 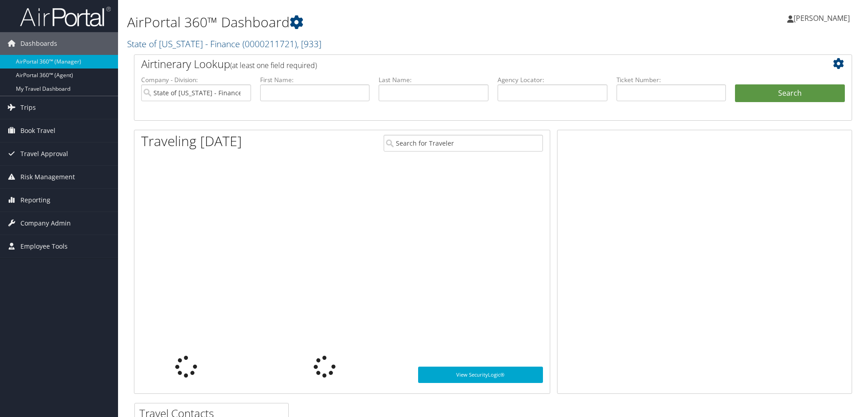 What do you see at coordinates (39, 44) in the screenshot?
I see `span: Dashboards` at bounding box center [39, 44].